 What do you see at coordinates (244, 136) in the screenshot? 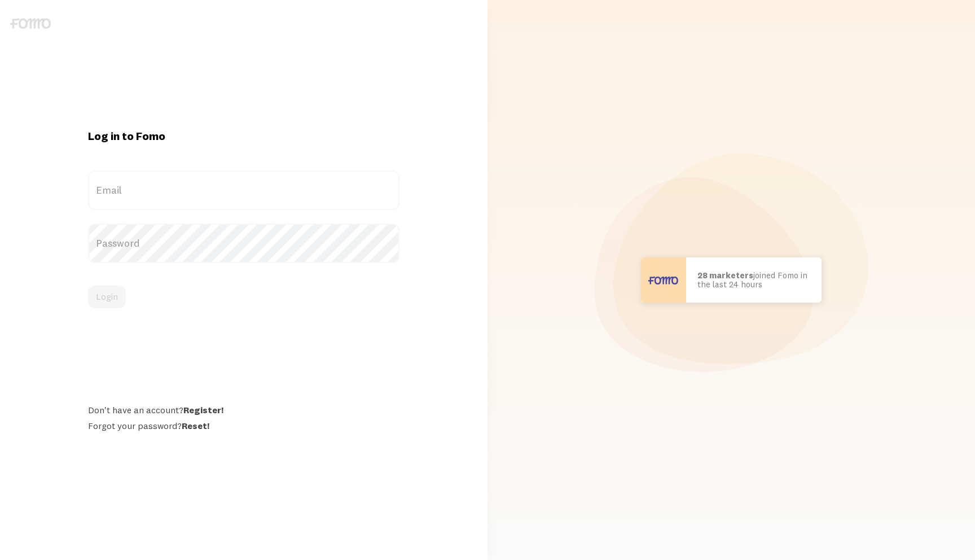
I see `h1: Log in to Fomo` at bounding box center [244, 136].